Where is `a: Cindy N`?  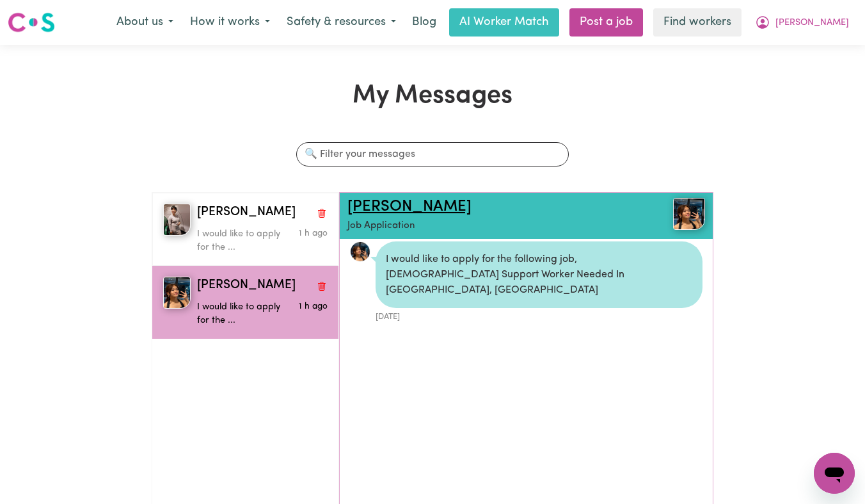
a: Cindy N is located at coordinates (675, 213).